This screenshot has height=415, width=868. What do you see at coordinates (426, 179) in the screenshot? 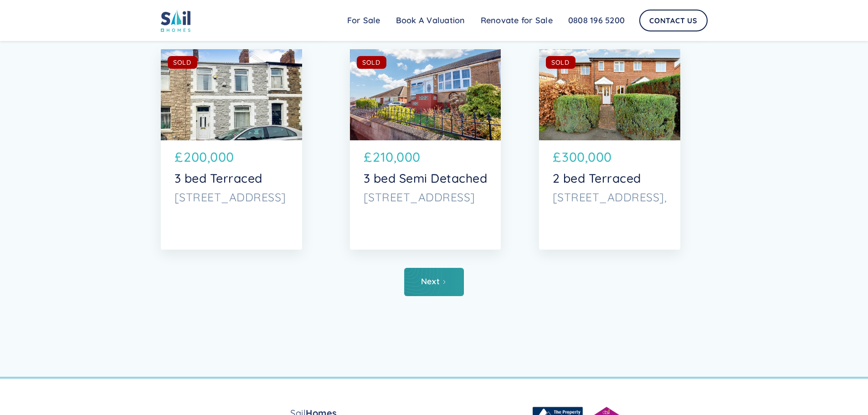
I see `p: 3 bed Semi Detached` at bounding box center [426, 179].